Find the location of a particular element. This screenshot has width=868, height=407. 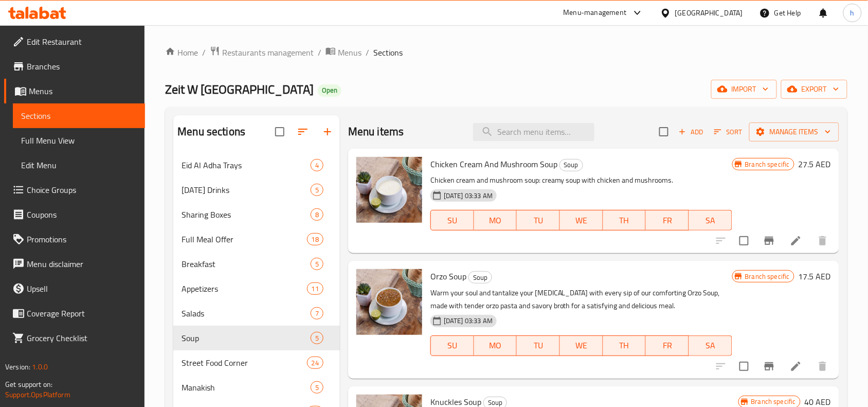

span: Sort items is located at coordinates (728, 132).